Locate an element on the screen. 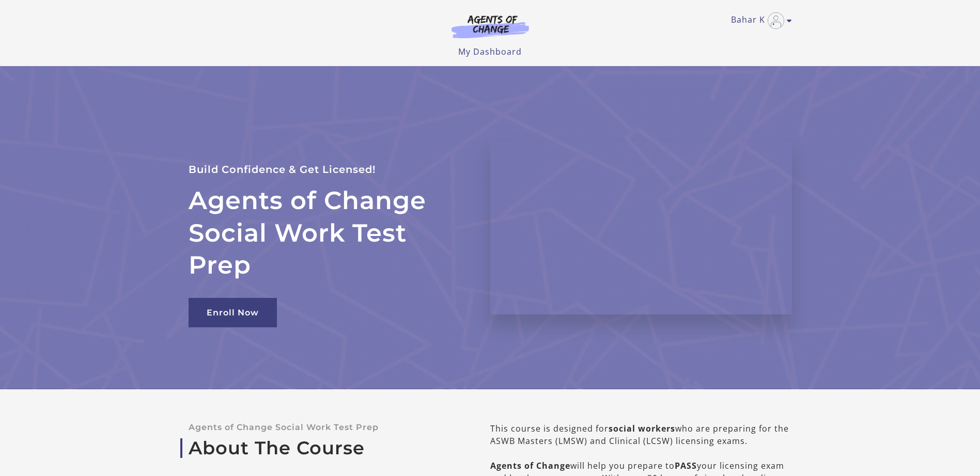 The width and height of the screenshot is (980, 476). p: Agents of Change Social Work Test Prep is located at coordinates (323, 427).